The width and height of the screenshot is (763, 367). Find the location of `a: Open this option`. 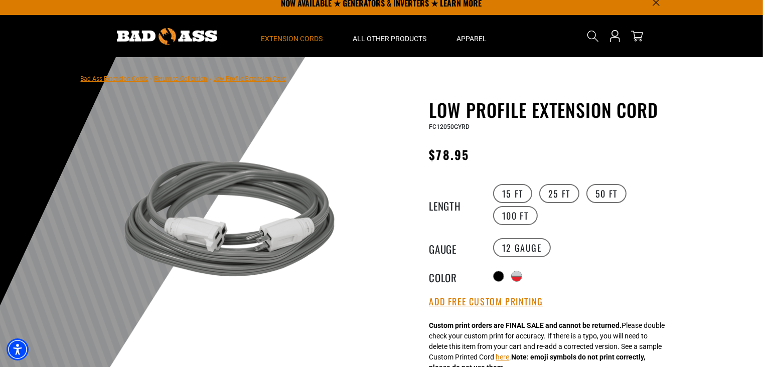

a: Open this option is located at coordinates (615, 36).